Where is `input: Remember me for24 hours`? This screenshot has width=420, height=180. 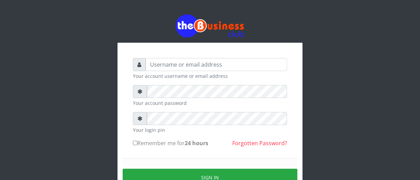
input: Remember me for24 hours is located at coordinates (135, 143).